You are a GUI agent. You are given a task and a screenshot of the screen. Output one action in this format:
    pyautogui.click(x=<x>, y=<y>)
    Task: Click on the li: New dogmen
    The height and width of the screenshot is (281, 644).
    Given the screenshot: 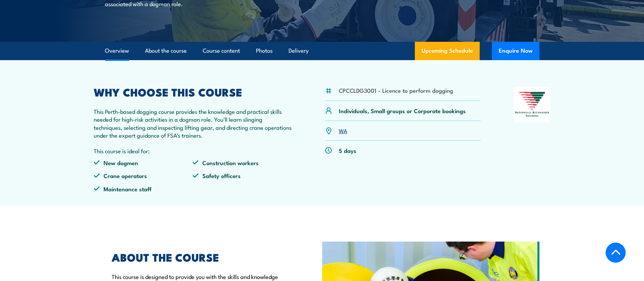 What is the action you would take?
    pyautogui.click(x=143, y=162)
    